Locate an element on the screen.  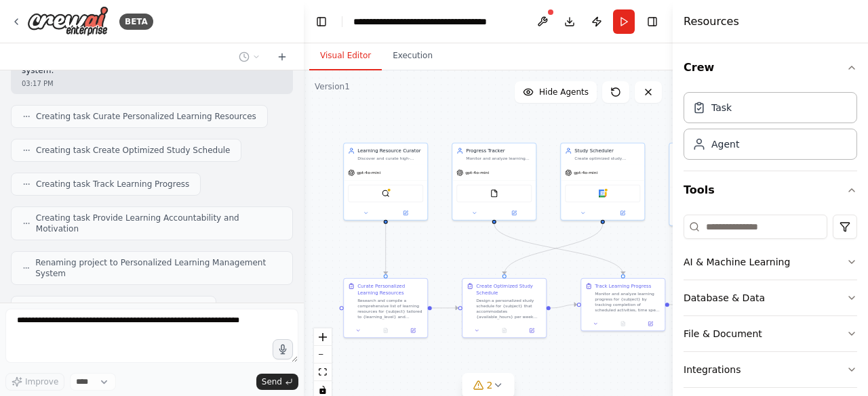
button: Hide right sidebar is located at coordinates (653, 22).